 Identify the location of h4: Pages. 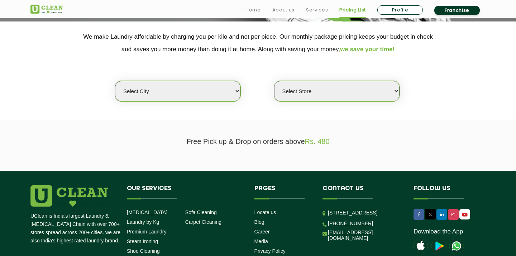
(283, 192).